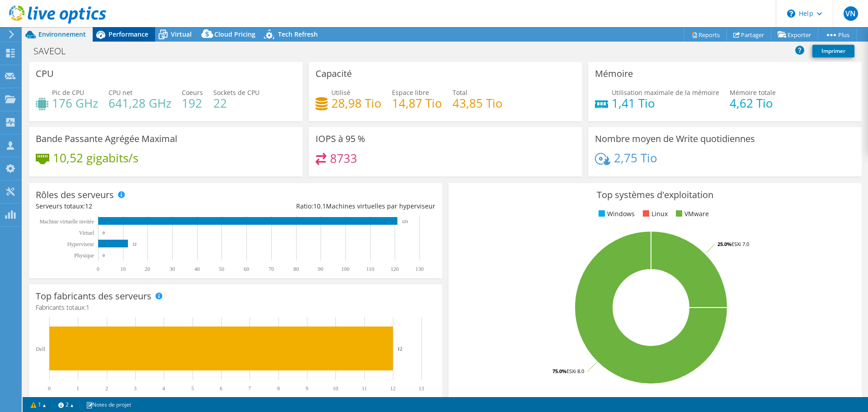  Describe the element at coordinates (296, 269) in the screenshot. I see `text: 80` at that location.